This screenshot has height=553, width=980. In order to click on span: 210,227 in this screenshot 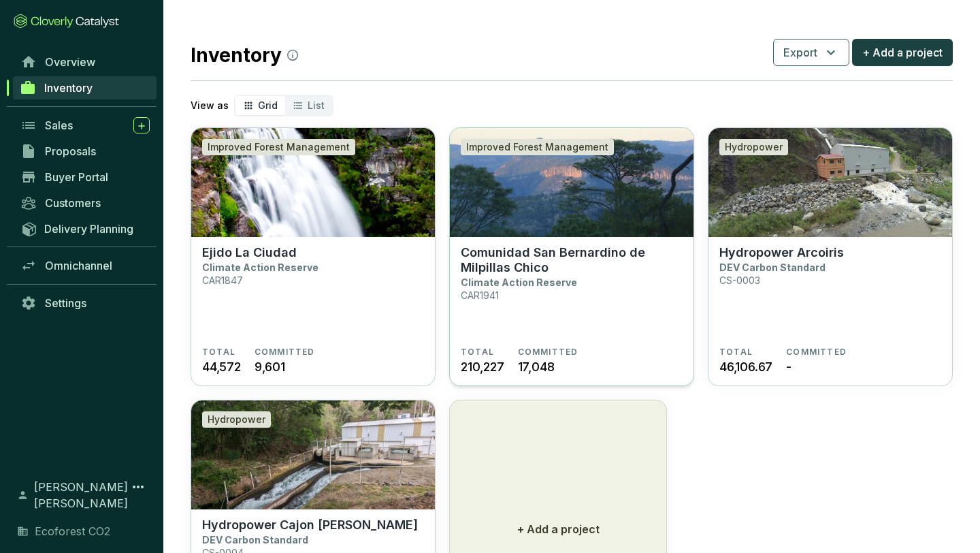, I will do `click(482, 367)`.